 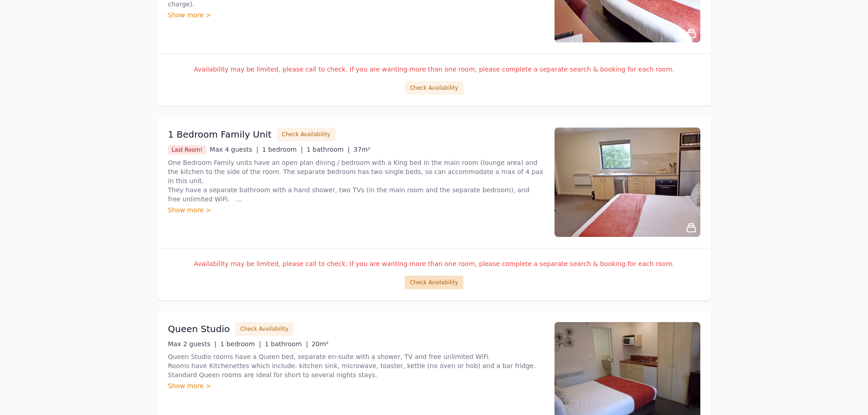 What do you see at coordinates (361, 149) in the screenshot?
I see `span: 37m²` at bounding box center [361, 149].